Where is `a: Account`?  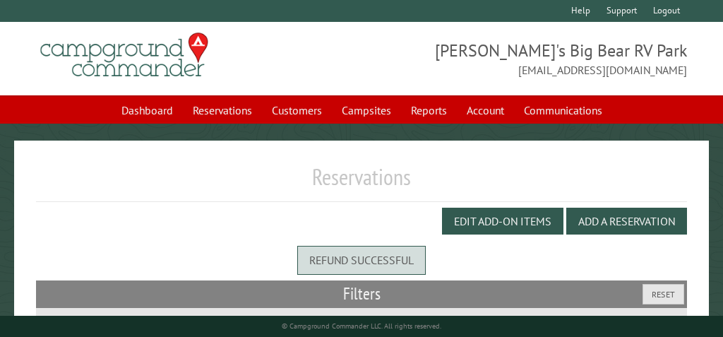 a: Account is located at coordinates (485, 110).